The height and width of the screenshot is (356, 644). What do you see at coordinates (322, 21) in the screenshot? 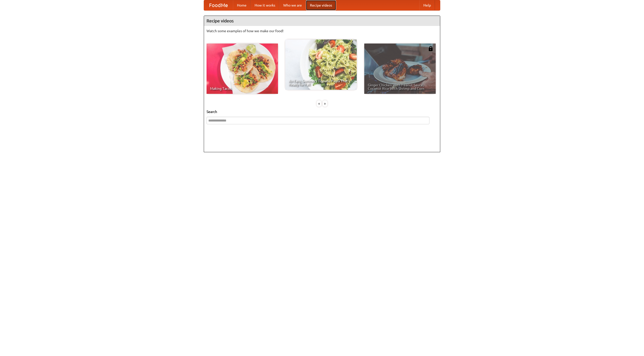
I see `h4: Recipe videos` at bounding box center [322, 21].